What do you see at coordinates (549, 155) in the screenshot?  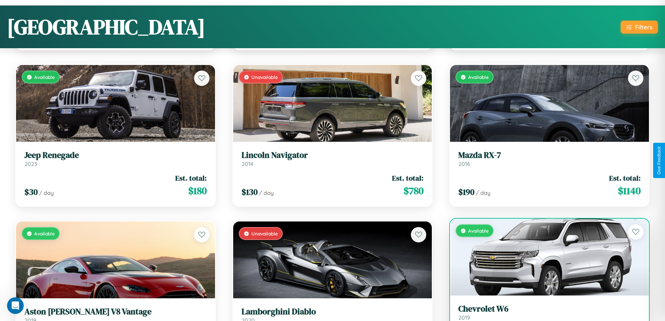 I see `h3: Mazda RX-7` at bounding box center [549, 155].